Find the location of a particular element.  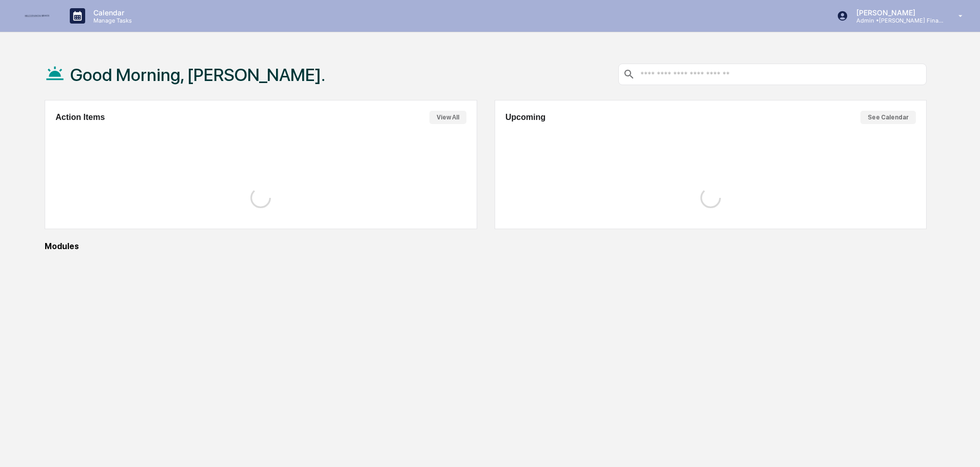

a: View All is located at coordinates (447, 118).